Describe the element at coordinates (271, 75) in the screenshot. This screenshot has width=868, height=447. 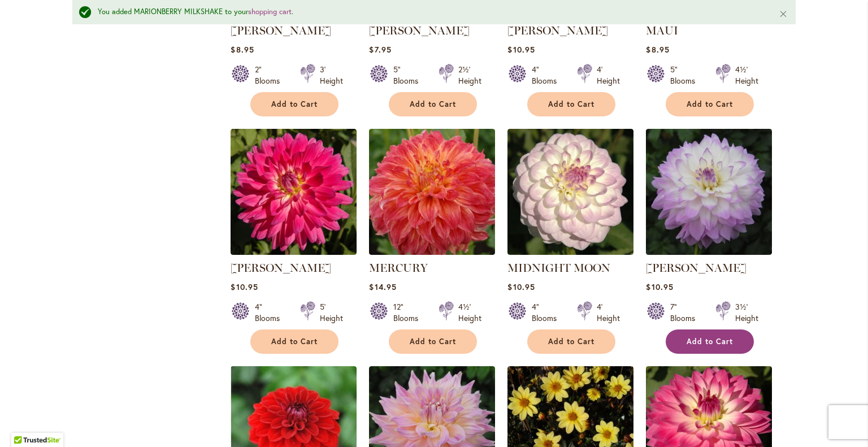
I see `div: 2" Blooms` at that location.